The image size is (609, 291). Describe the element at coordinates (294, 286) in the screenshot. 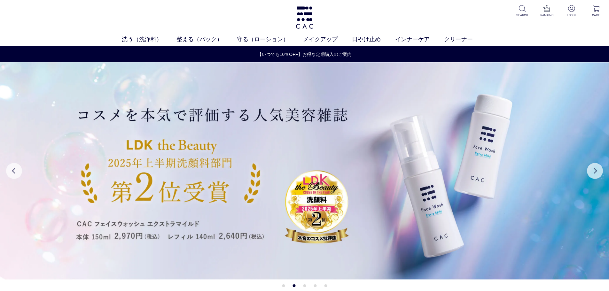

I see `button: 2 of 5` at that location.